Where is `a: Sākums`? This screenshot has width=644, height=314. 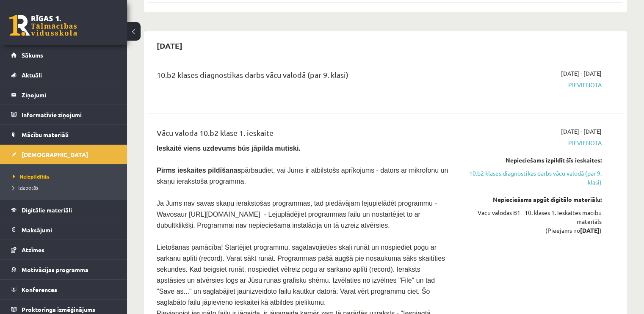 a: Sākums is located at coordinates (63, 55).